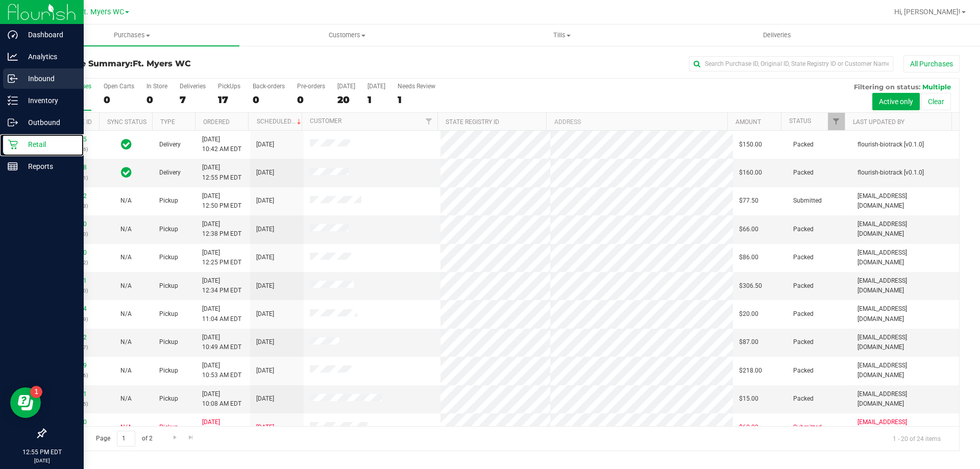 The image size is (980, 469). I want to click on inline-svg: Analytics, so click(13, 57).